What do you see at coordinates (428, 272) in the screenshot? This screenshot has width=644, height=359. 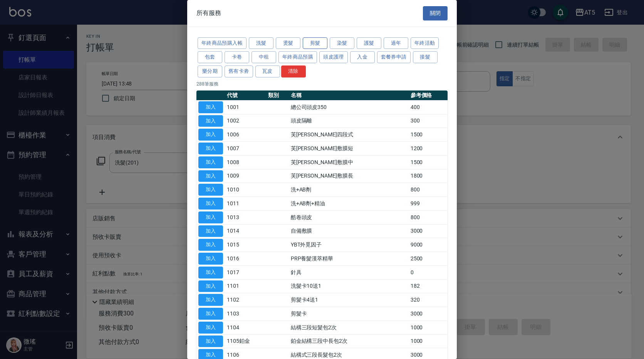 I see `td: 0` at bounding box center [428, 272].